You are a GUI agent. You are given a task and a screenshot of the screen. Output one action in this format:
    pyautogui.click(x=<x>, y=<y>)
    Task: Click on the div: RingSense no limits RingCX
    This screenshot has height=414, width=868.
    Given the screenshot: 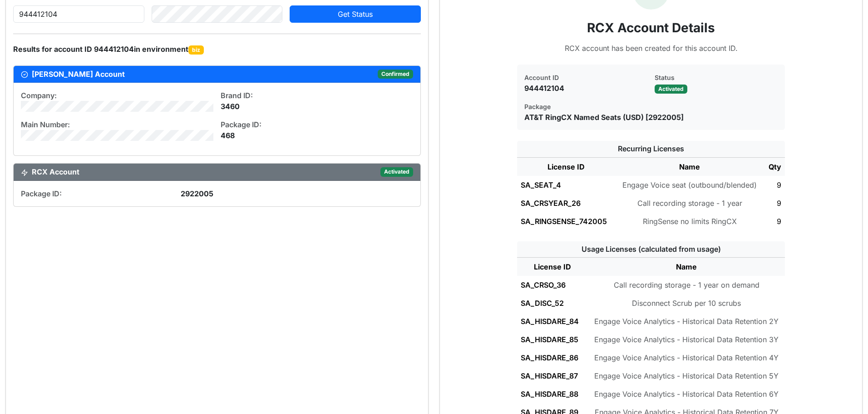 What is the action you would take?
    pyautogui.click(x=690, y=221)
    